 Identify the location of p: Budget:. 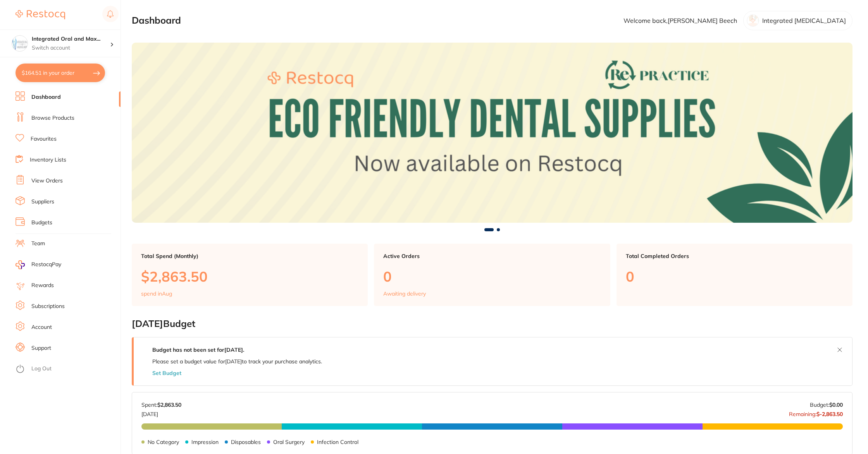
(826, 405).